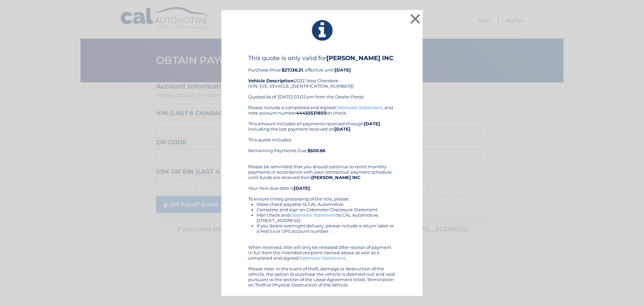  Describe the element at coordinates (322, 58) in the screenshot. I see `h4: This quote is only valid for` at that location.